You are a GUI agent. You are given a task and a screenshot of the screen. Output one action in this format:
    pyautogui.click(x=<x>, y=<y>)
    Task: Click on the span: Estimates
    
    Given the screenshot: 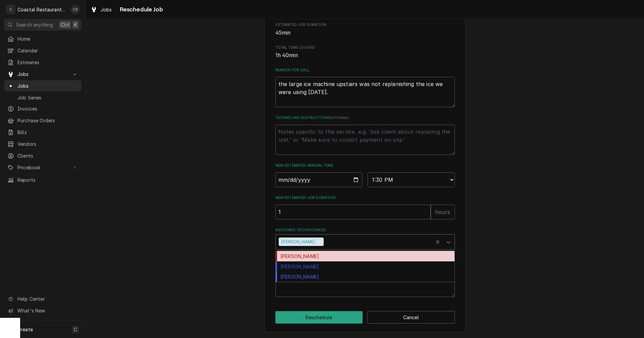 What is the action you would take?
    pyautogui.click(x=47, y=62)
    